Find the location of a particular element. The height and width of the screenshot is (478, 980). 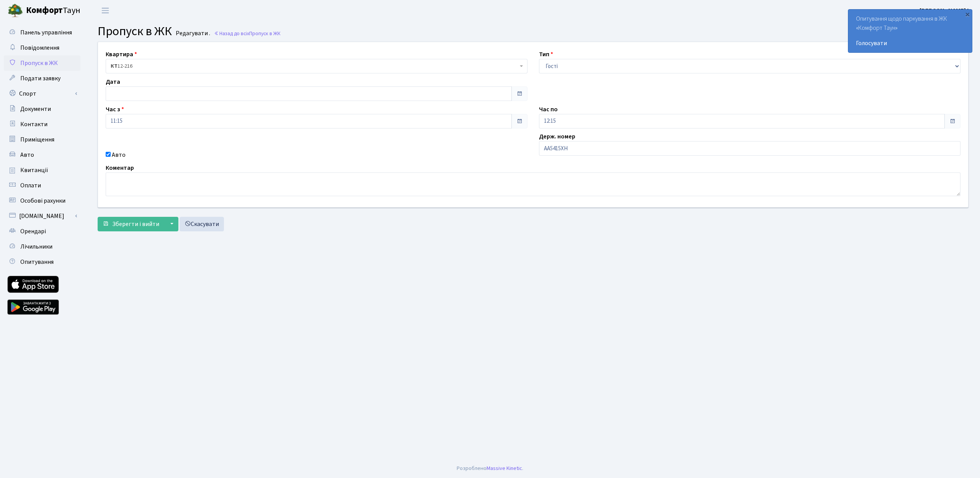

span: Авто is located at coordinates (27, 155).